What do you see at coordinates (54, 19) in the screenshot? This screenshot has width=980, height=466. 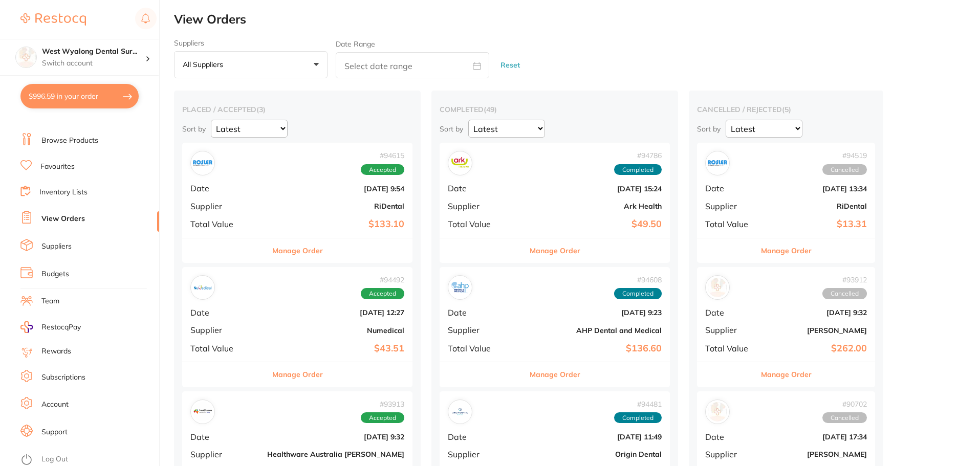 I see `a: Restocq Logo` at bounding box center [54, 19].